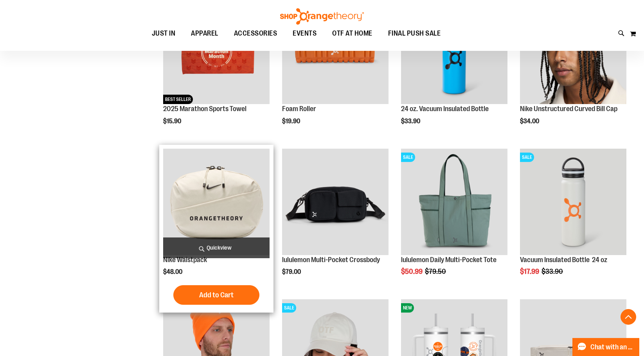 This screenshot has width=644, height=356. Describe the element at coordinates (612, 347) in the screenshot. I see `span: Chat with an Expert` at that location.